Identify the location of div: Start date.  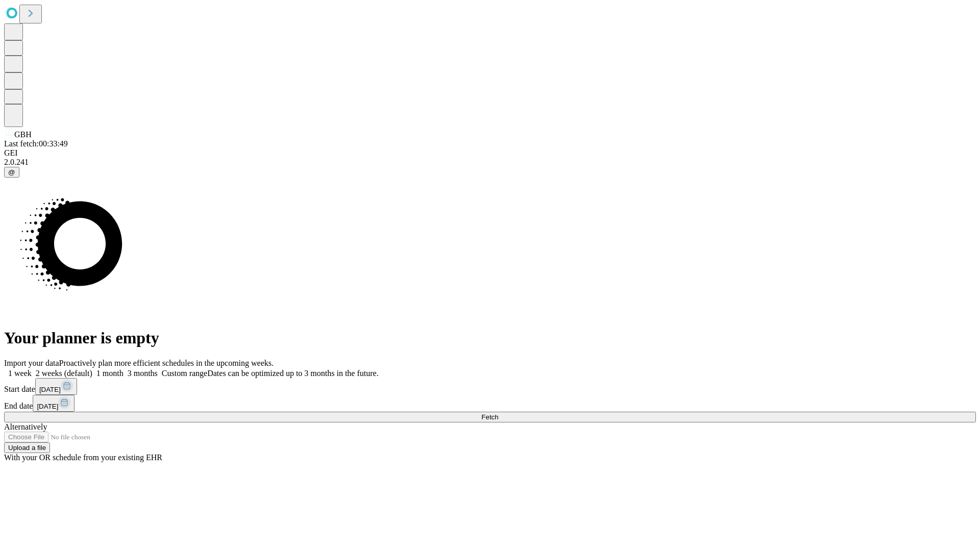
(490, 386).